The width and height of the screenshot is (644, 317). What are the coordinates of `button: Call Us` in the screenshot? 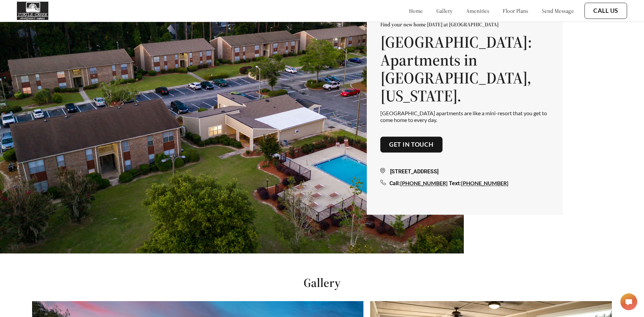 It's located at (606, 11).